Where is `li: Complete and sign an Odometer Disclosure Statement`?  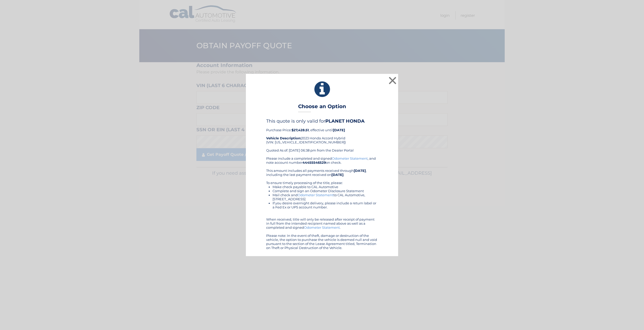
li: Complete and sign an Odometer Disclosure Statement is located at coordinates (325, 191).